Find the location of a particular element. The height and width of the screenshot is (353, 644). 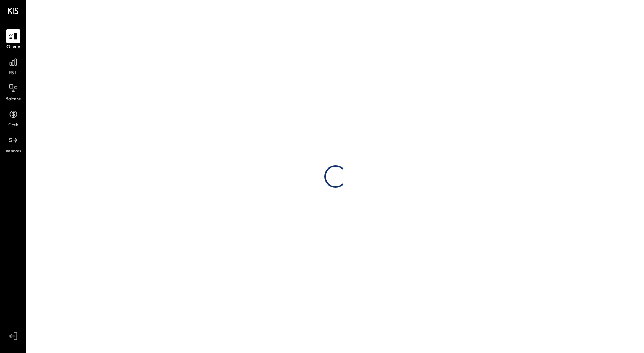

span: Cash is located at coordinates (13, 126).